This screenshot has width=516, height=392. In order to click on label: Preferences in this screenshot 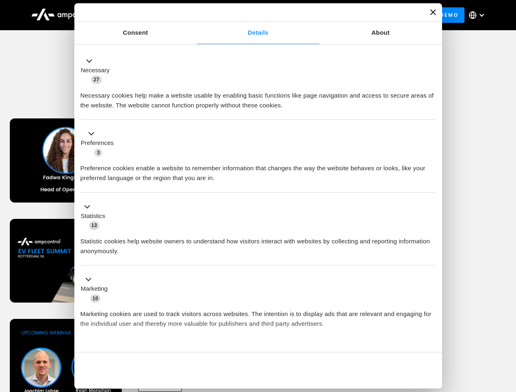, I will do `click(97, 143)`.